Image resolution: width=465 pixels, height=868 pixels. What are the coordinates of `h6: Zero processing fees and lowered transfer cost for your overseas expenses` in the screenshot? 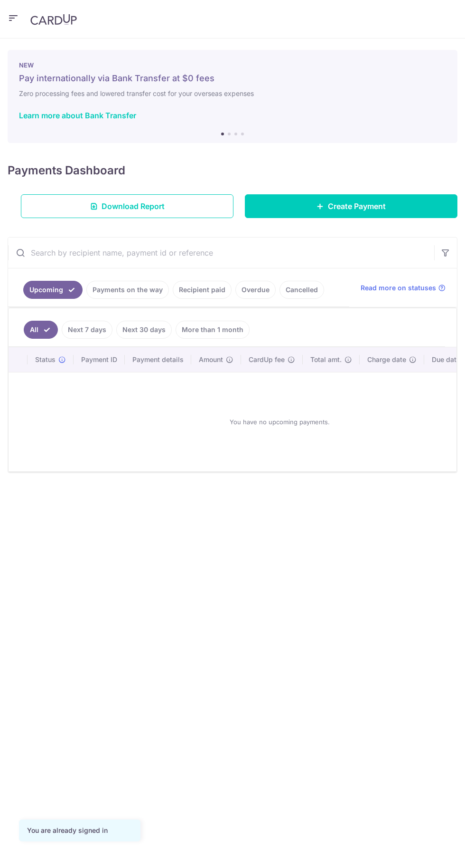 It's located at (233, 94).